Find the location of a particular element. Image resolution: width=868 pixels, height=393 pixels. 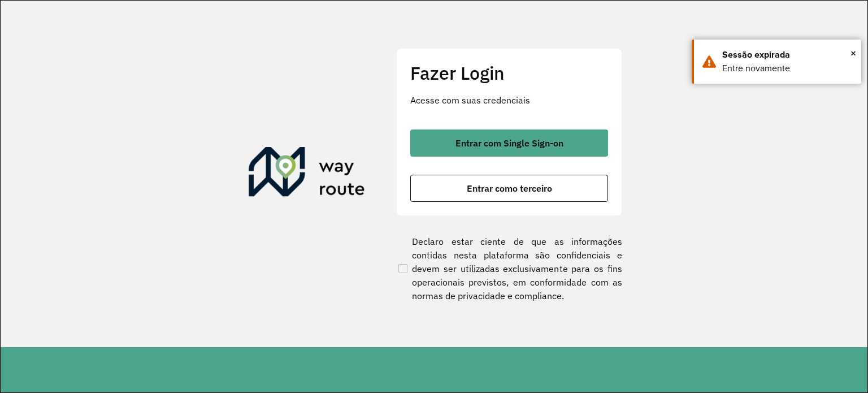

button: Close is located at coordinates (854, 53).